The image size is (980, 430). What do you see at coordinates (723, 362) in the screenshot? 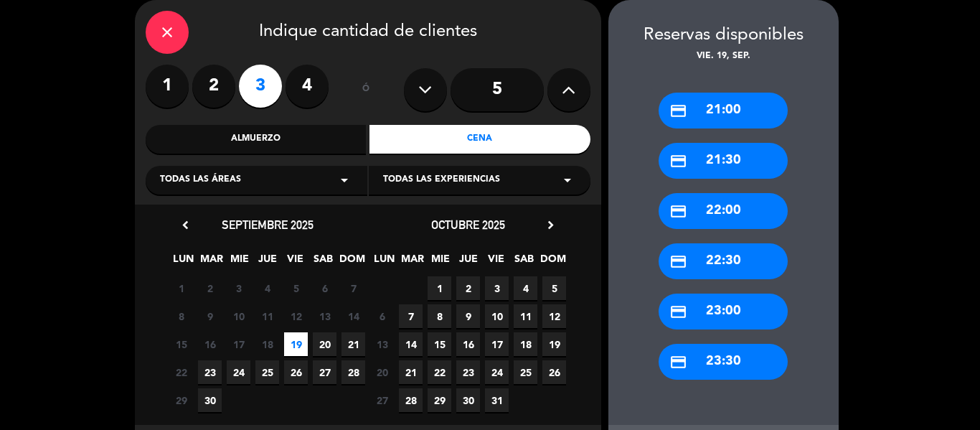
I see `div: 23:30` at bounding box center [723, 362].